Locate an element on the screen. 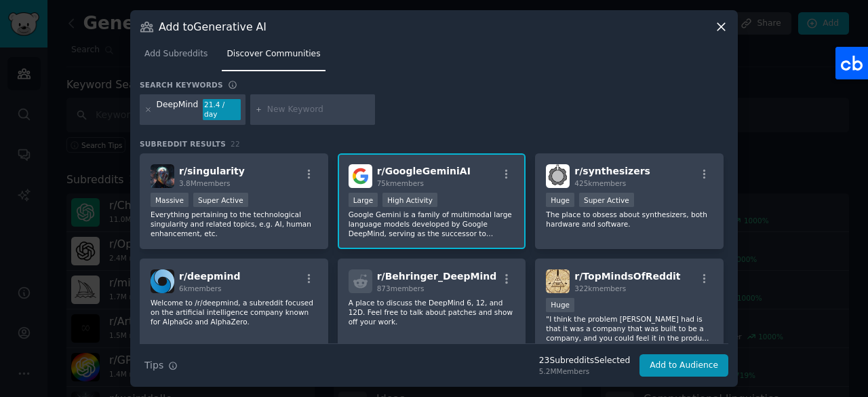 The image size is (868, 397). button: Add to Audience is located at coordinates (684, 365).